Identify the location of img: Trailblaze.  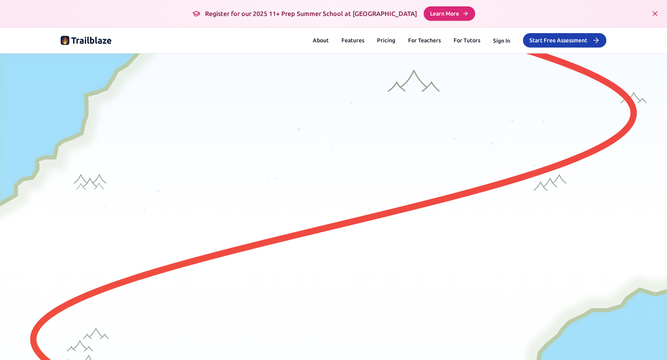
(86, 40).